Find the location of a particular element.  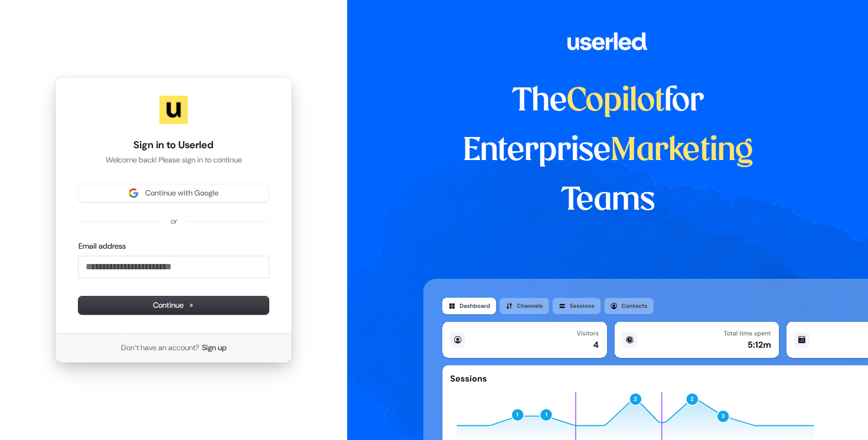

h1: Sign in to Userled is located at coordinates (174, 145).